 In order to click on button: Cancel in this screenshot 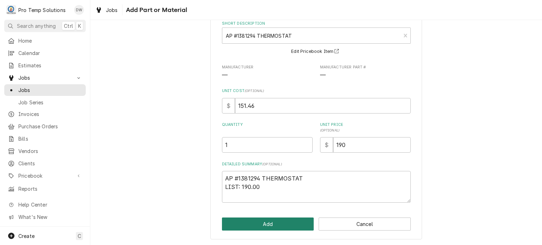, I will do `click(364, 224)`.